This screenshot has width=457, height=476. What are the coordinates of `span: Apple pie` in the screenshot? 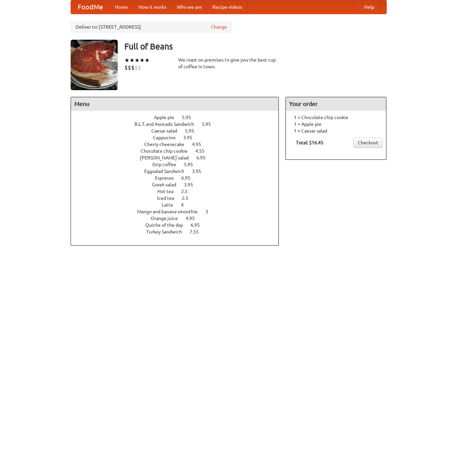 It's located at (167, 117).